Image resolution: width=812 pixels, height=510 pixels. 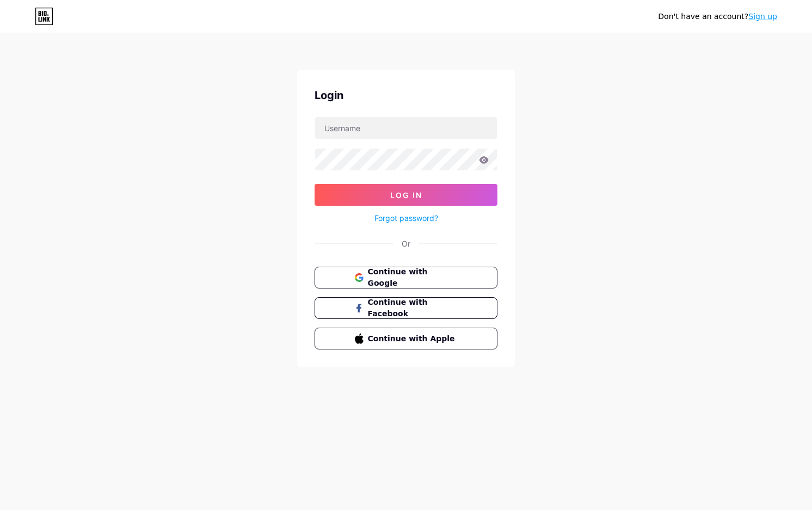 I want to click on input: Username, so click(x=406, y=128).